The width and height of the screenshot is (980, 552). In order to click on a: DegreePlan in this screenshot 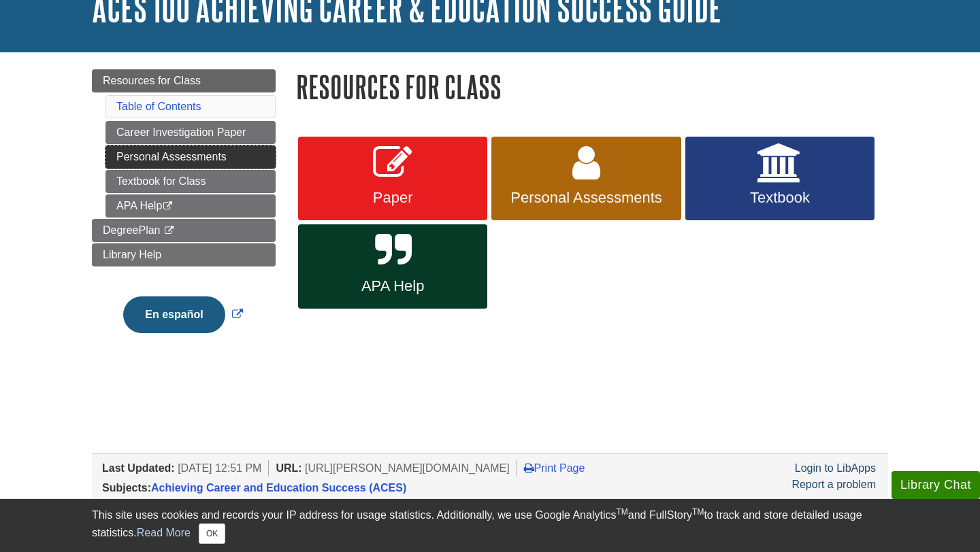, I will do `click(184, 231)`.